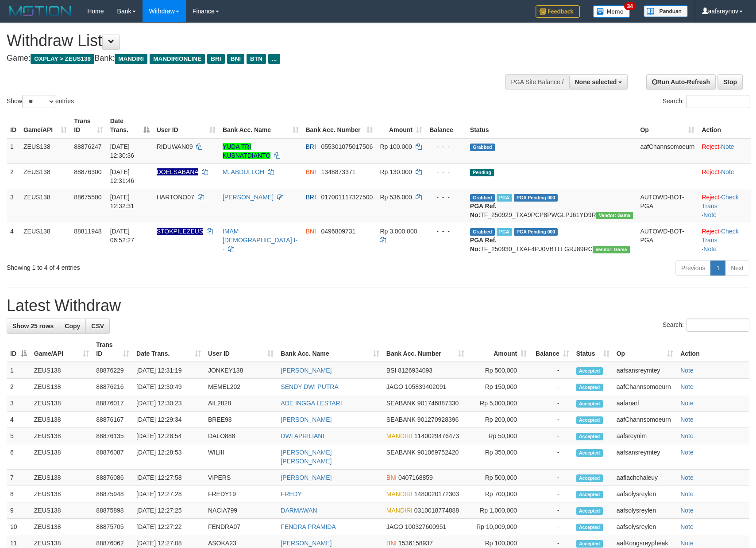 Image resolution: width=756 pixels, height=548 pixels. I want to click on th: Action, so click(724, 126).